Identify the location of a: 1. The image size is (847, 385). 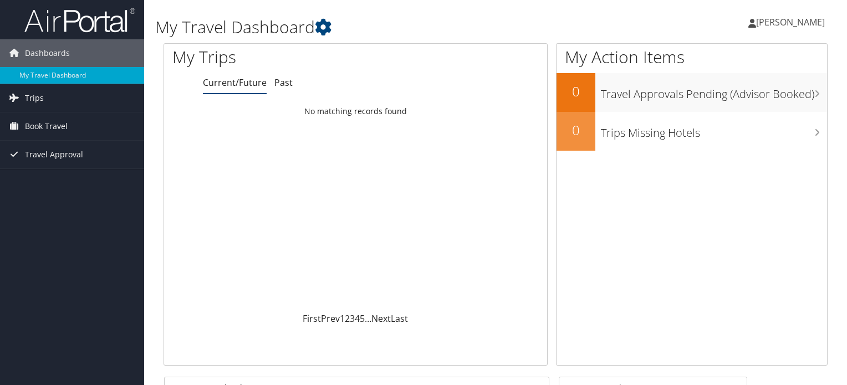
(342, 319).